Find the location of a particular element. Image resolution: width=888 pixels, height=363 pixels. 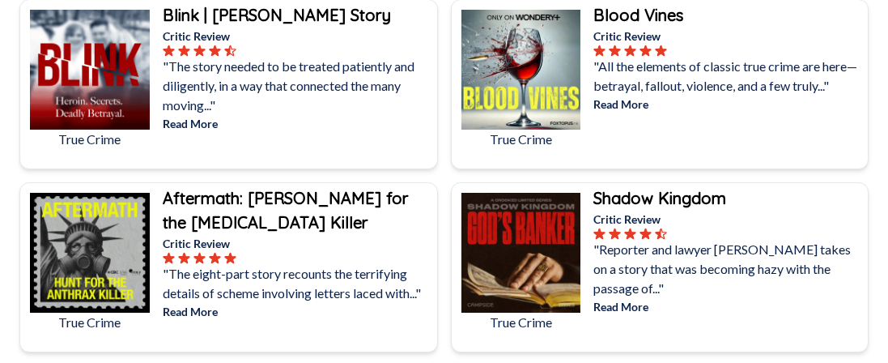

p: "The story needed to be treated patiently and diligently, in a way that connected the many moving... is located at coordinates (298, 86).